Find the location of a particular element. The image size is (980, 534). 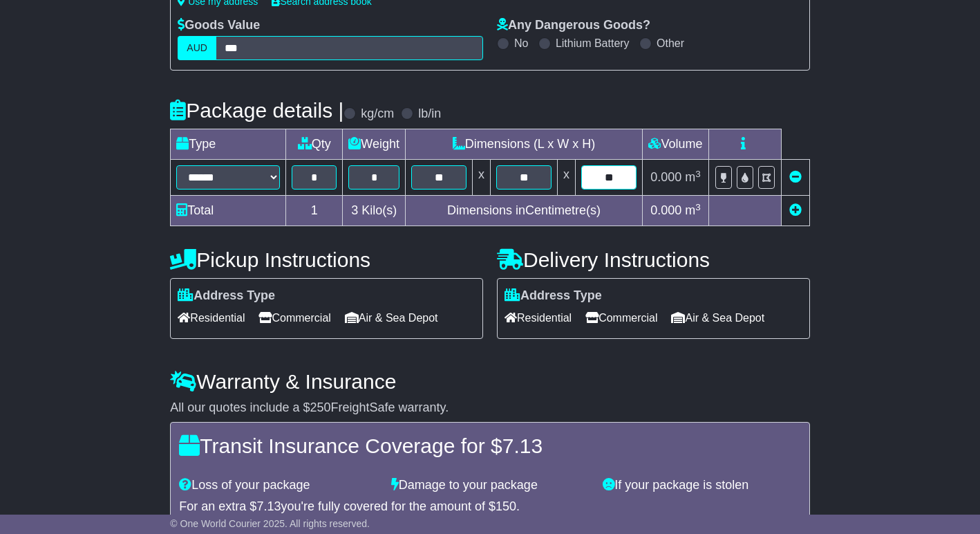

td: Type is located at coordinates (228, 145).